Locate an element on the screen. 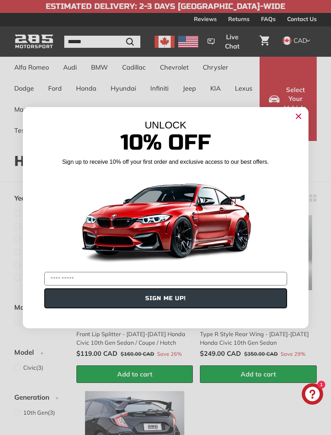 Image resolution: width=331 pixels, height=435 pixels. button: SIGN ME UP! is located at coordinates (166, 298).